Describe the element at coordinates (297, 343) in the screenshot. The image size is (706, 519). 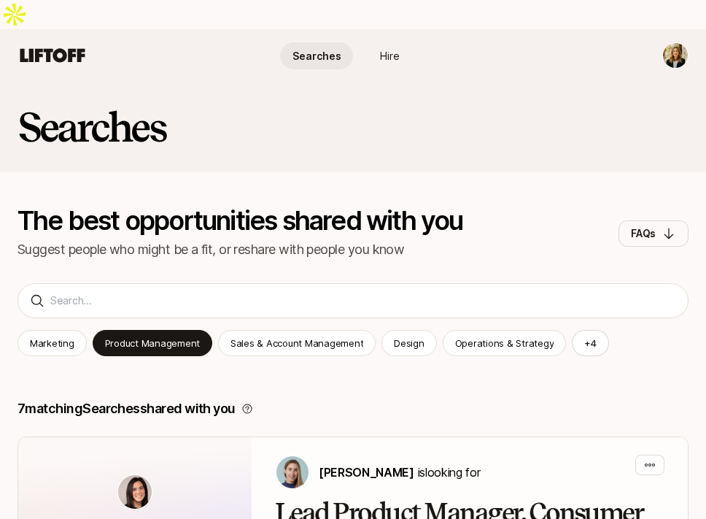
I see `div: Sales & Account Management` at that location.